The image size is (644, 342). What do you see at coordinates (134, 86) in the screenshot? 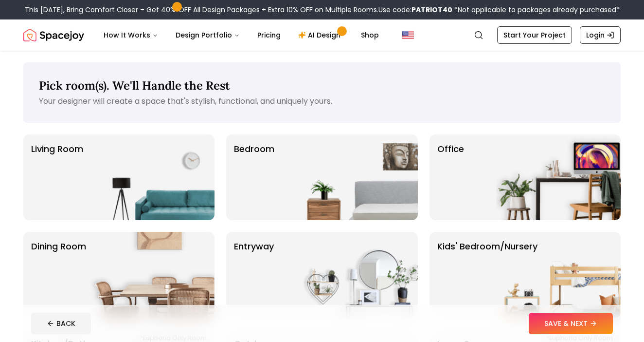
I see `span: Pick room(s). We'll Handle the Rest` at bounding box center [134, 86].